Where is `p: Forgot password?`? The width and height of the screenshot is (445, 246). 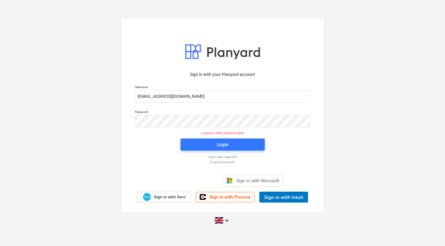
p: Forgot password? is located at coordinates (223, 162).